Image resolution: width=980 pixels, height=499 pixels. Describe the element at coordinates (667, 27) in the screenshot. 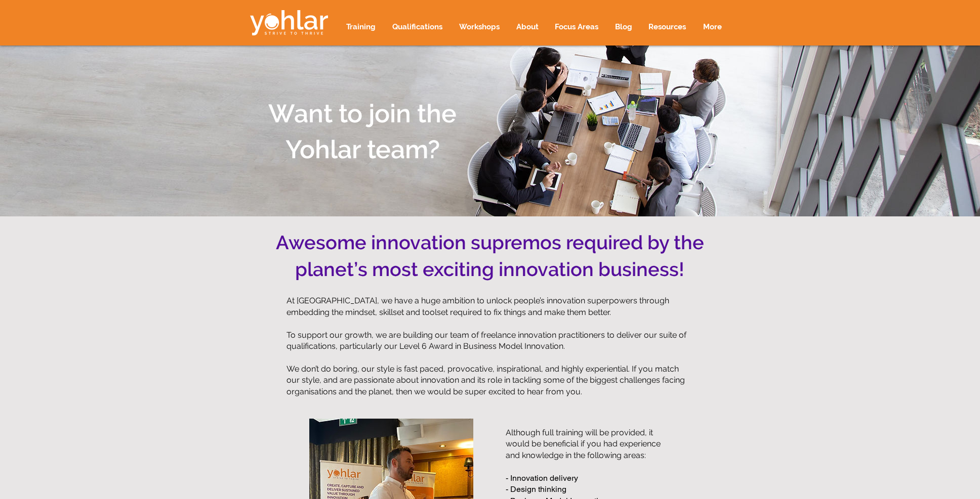

I see `p: Resources` at that location.